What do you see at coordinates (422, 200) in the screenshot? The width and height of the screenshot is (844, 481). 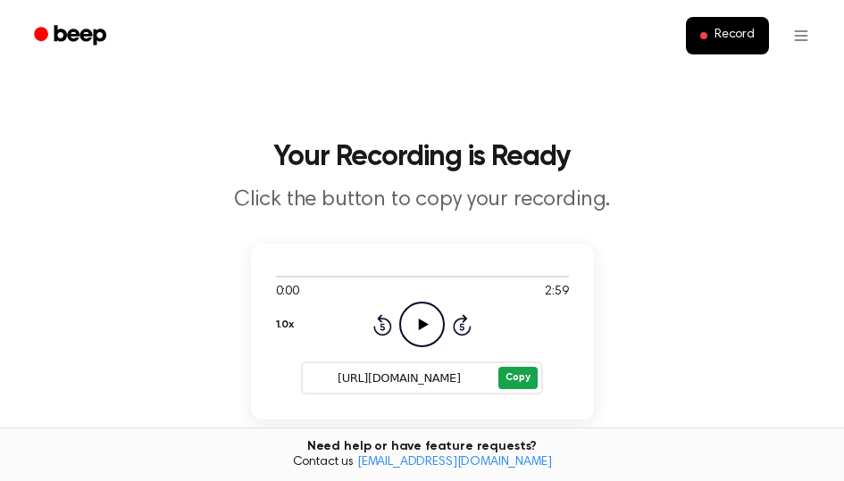 I see `p: Click the button to copy your recording.` at bounding box center [422, 200].